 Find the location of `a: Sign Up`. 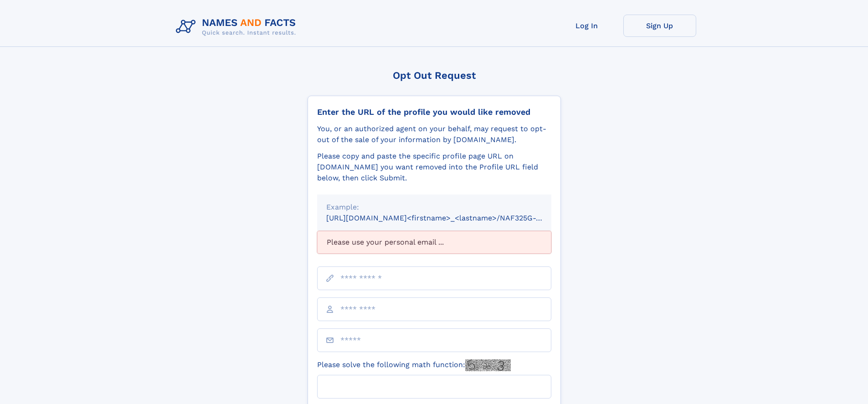

a: Sign Up is located at coordinates (660, 26).